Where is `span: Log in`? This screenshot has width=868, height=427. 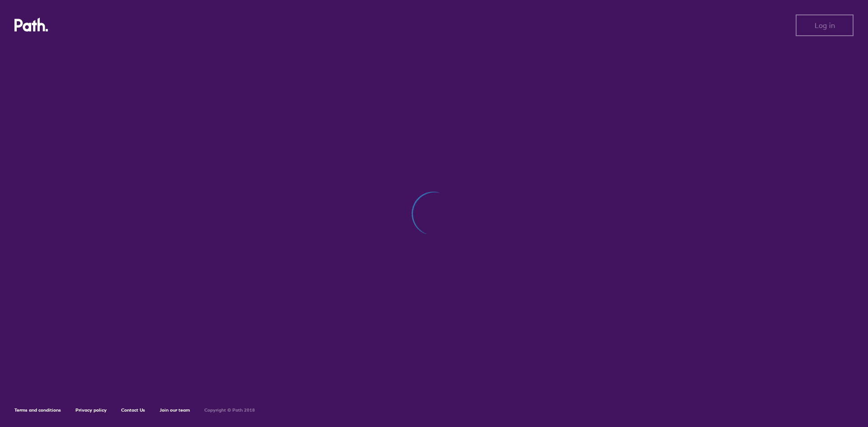
span: Log in is located at coordinates (824, 25).